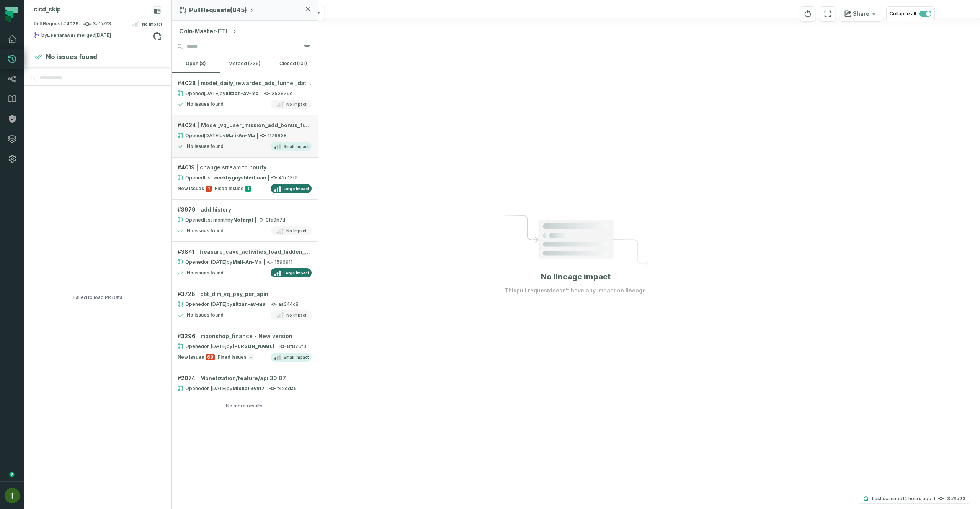 Image resolution: width=980 pixels, height=509 pixels. I want to click on div: # 3728, so click(245, 294).